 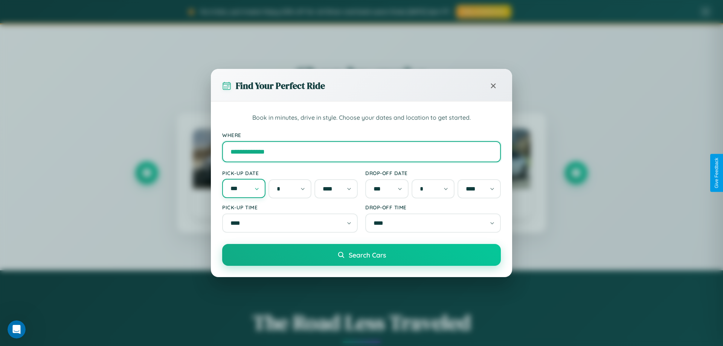 I want to click on p: Book in minutes, drive in style. Choose your dates and location to get started., so click(x=361, y=118).